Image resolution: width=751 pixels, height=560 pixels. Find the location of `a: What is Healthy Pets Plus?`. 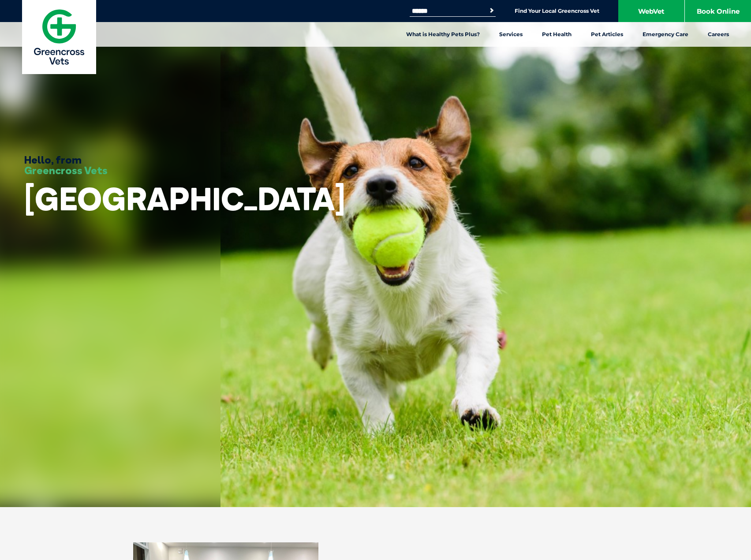

a: What is Healthy Pets Plus? is located at coordinates (443, 35).